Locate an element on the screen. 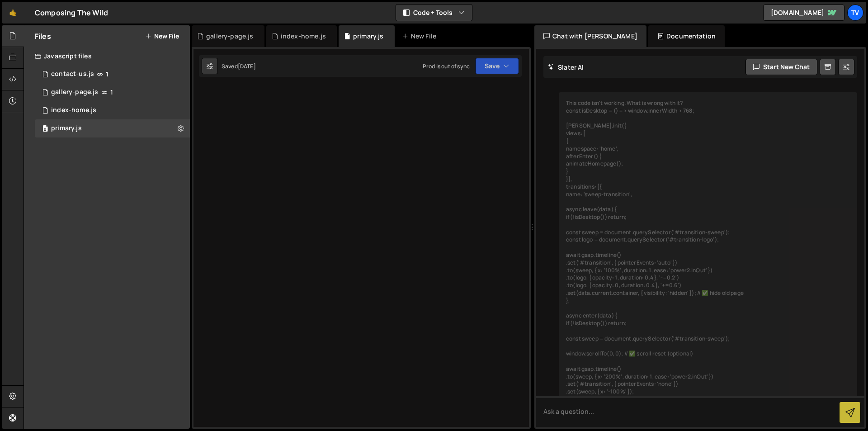  a: TV is located at coordinates (856, 13).